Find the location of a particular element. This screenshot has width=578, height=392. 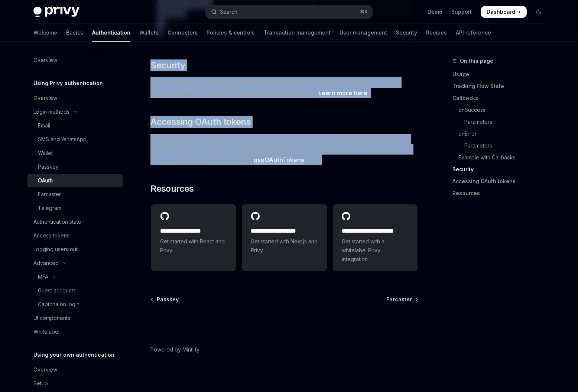

a: Usage is located at coordinates (501, 74).